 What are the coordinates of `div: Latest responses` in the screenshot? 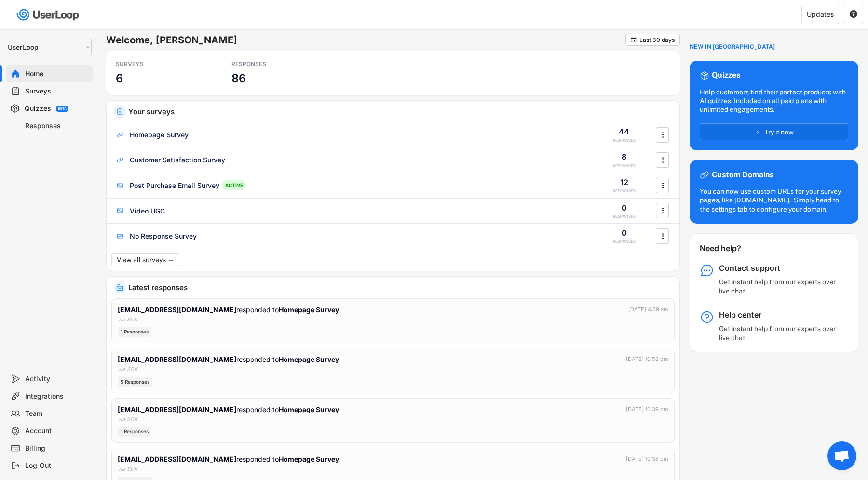 It's located at (401, 287).